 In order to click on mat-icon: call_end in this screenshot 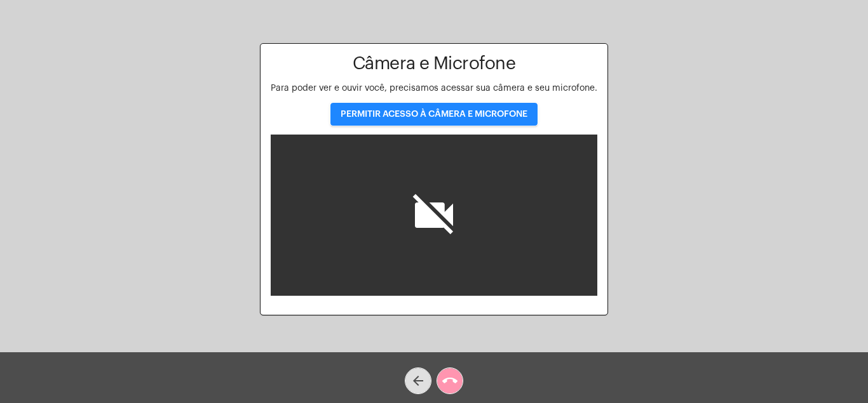, I will do `click(450, 381)`.